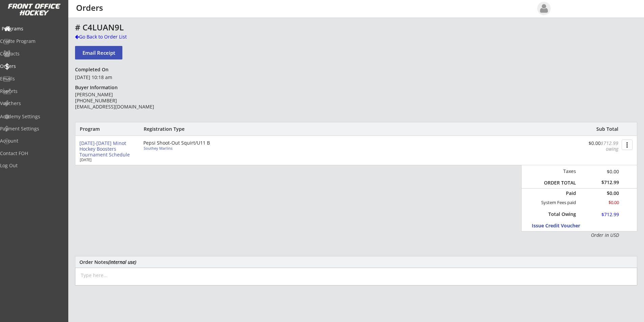 The height and width of the screenshot is (322, 644). What do you see at coordinates (561, 214) in the screenshot?
I see `div: Total Owing` at bounding box center [561, 214].